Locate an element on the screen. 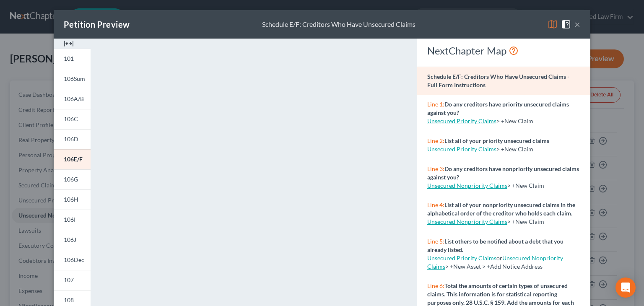 The image size is (644, 306). a: 107 is located at coordinates (72, 280).